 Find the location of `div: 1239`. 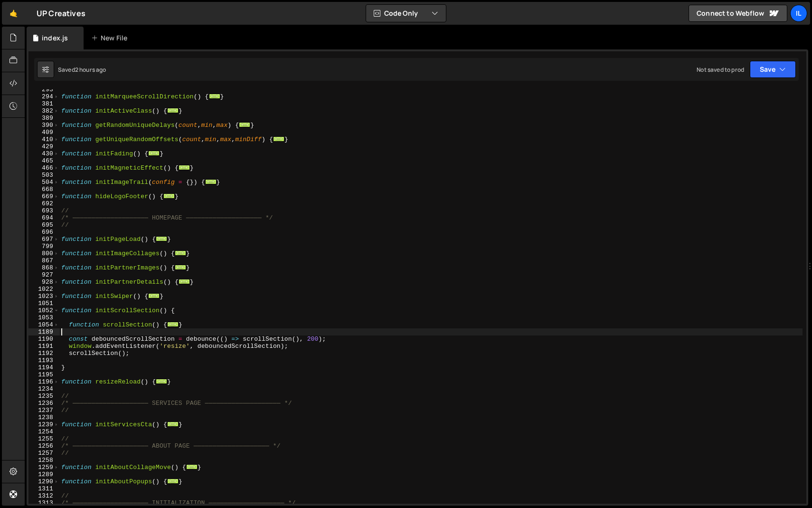

div: 1239 is located at coordinates (44, 424).